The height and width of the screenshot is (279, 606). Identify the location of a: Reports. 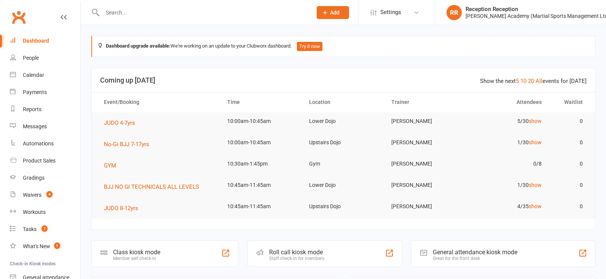
(45, 109).